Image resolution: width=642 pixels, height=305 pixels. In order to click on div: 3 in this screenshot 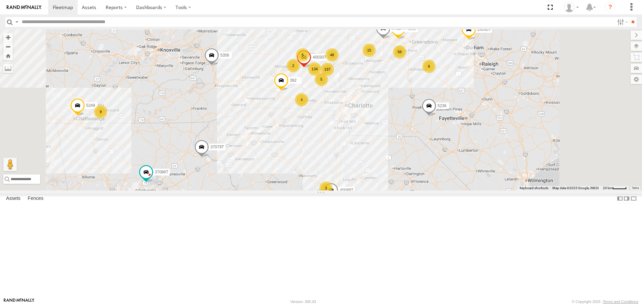, I will do `click(326, 188)`.